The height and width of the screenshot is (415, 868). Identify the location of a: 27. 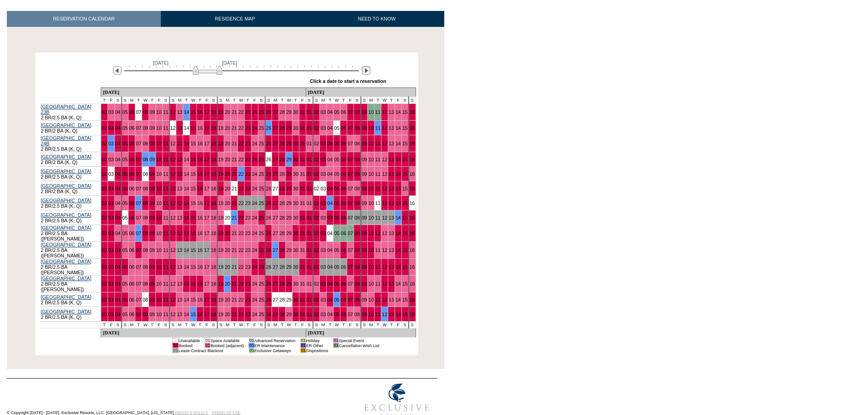
(275, 143).